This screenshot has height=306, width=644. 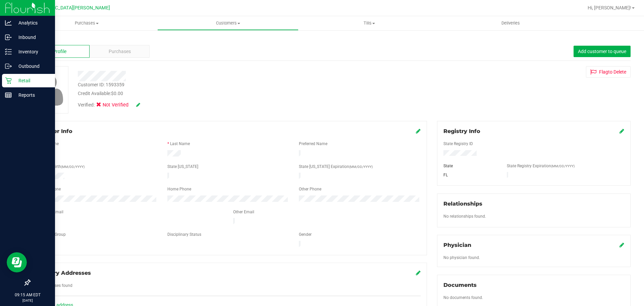 I want to click on span: Documents, so click(x=460, y=285).